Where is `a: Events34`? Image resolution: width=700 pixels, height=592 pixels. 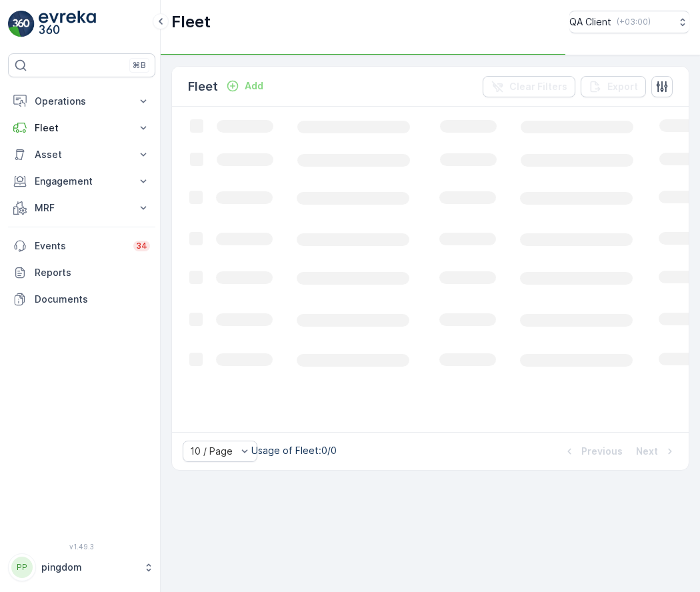 a: Events34 is located at coordinates (81, 246).